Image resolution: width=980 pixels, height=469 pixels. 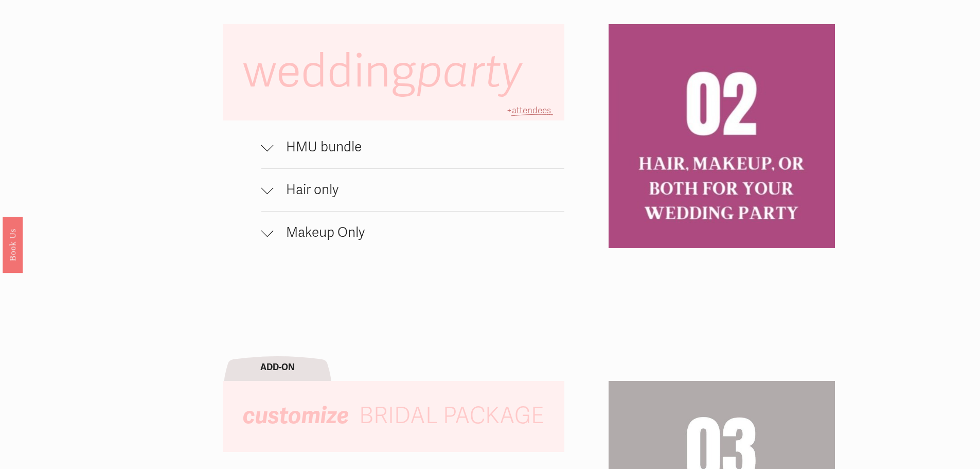 I want to click on button: Hair only, so click(x=413, y=190).